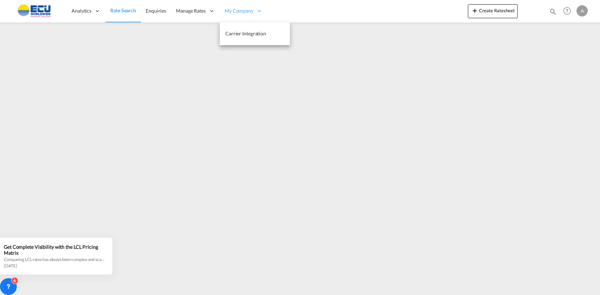 Image resolution: width=600 pixels, height=295 pixels. What do you see at coordinates (553, 12) in the screenshot?
I see `md-icon: icon-magnify` at bounding box center [553, 12].